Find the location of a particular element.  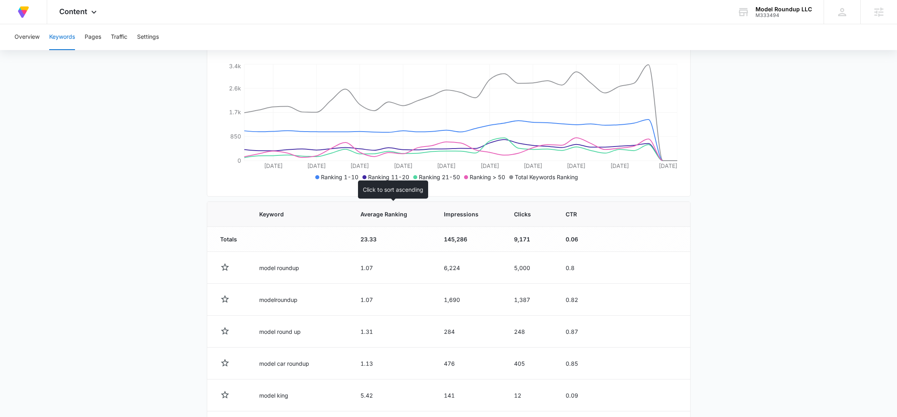

td: 23.33 is located at coordinates (392, 239).